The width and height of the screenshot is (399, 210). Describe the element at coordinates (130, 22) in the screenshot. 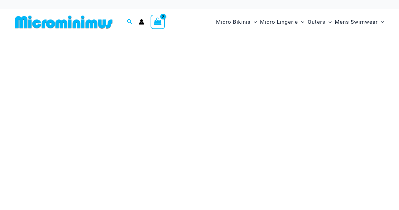

I see `a: Search icon link` at that location.